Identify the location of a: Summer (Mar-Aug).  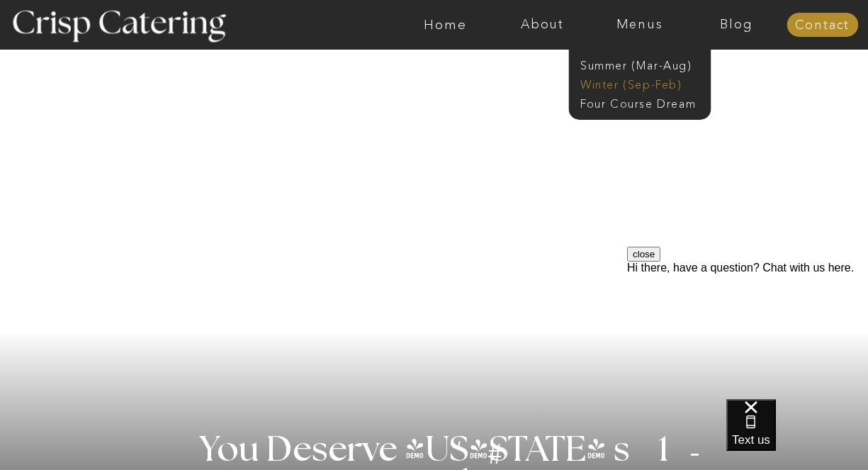
(644, 64).